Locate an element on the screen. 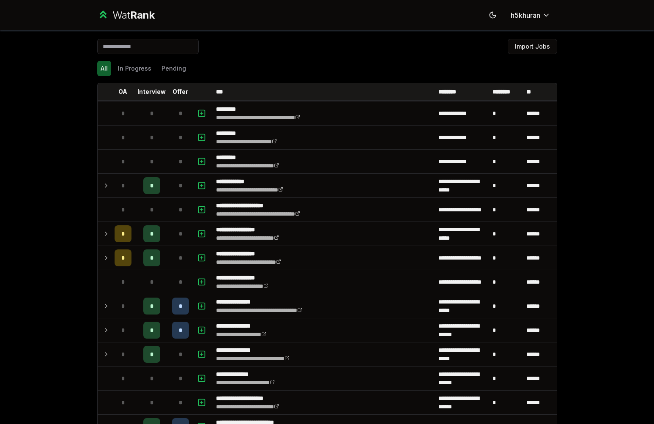 Image resolution: width=654 pixels, height=424 pixels. a: WatRank is located at coordinates (126, 15).